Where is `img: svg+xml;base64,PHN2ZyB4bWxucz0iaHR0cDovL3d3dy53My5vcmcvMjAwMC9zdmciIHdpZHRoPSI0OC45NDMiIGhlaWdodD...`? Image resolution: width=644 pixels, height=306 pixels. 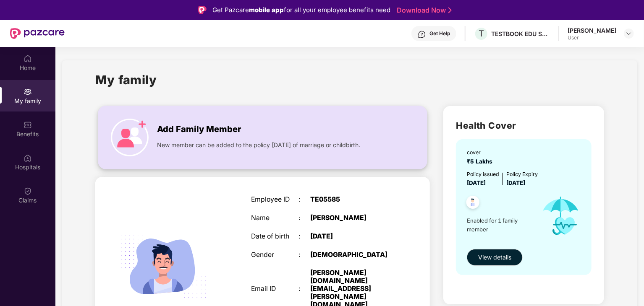 img: svg+xml;base64,PHN2ZyB4bWxucz0iaHR0cDovL3d3dy53My5vcmcvMjAwMC9zdmciIHdpZHRoPSI0OC45NDMiIGhlaWdodD... is located at coordinates (473, 204).